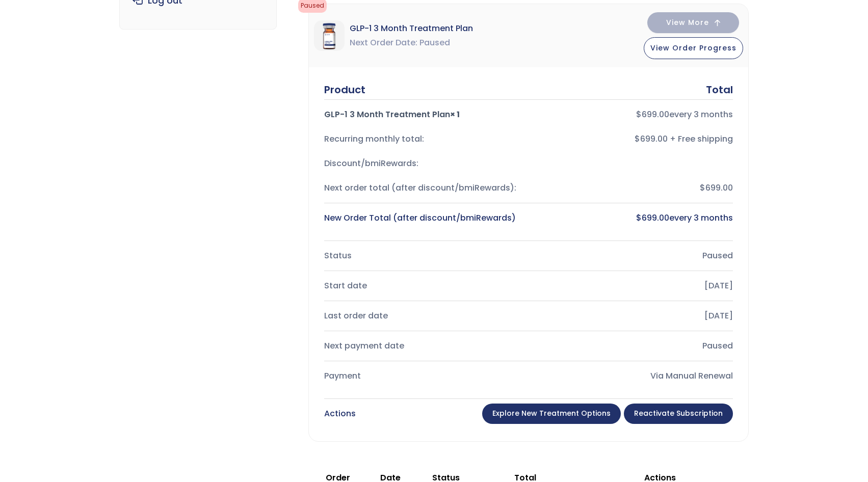  Describe the element at coordinates (345, 90) in the screenshot. I see `div: Product` at that location.